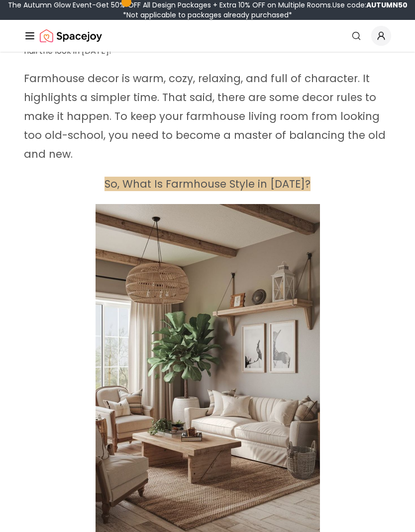 The image size is (415, 532). What do you see at coordinates (208, 15) in the screenshot?
I see `span: *Not applicable to packages already purchased*` at bounding box center [208, 15].